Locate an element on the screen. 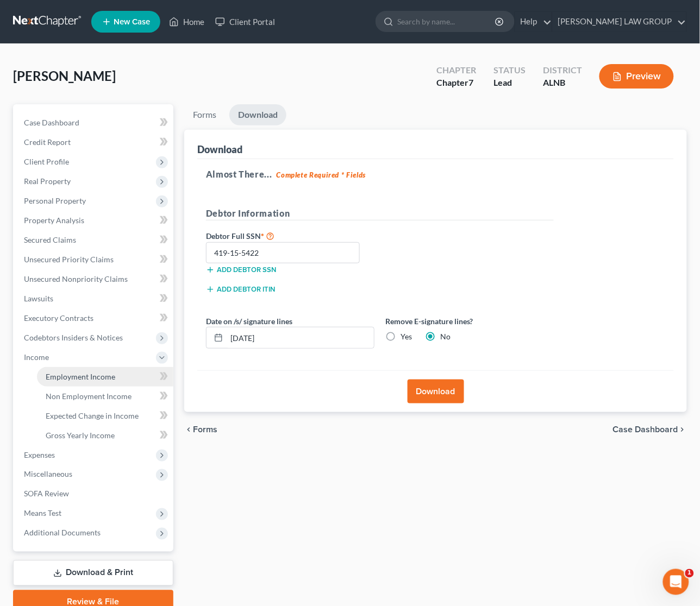  span: Forms is located at coordinates (205, 429).